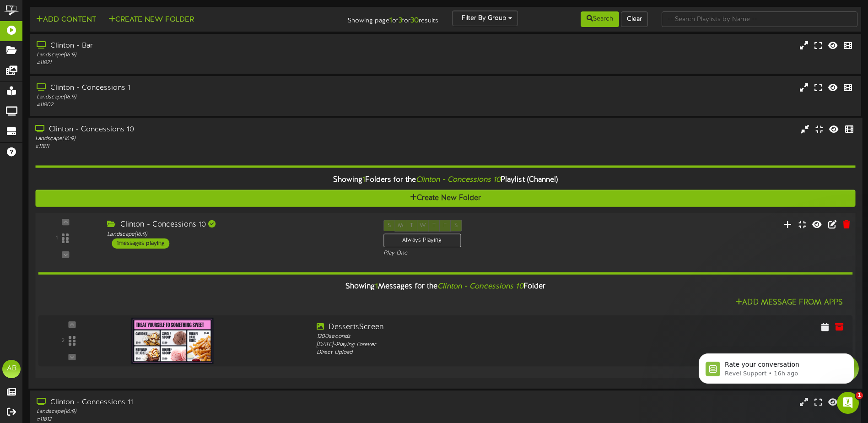 Image resolution: width=868 pixels, height=423 pixels. What do you see at coordinates (760, 19) in the screenshot?
I see `input: -- Search Playlists by Name --` at bounding box center [760, 19].